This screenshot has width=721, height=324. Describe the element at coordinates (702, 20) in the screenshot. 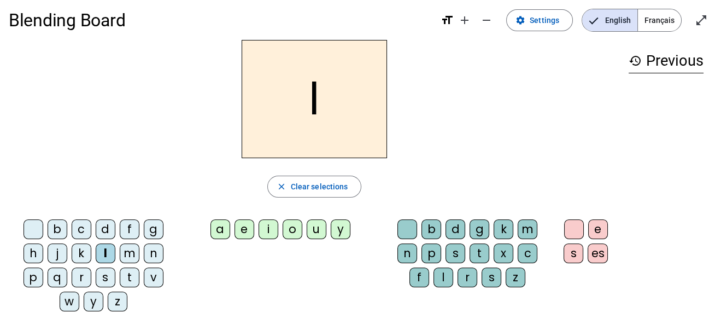

I see `mat-icon: open_in_full` at that location.